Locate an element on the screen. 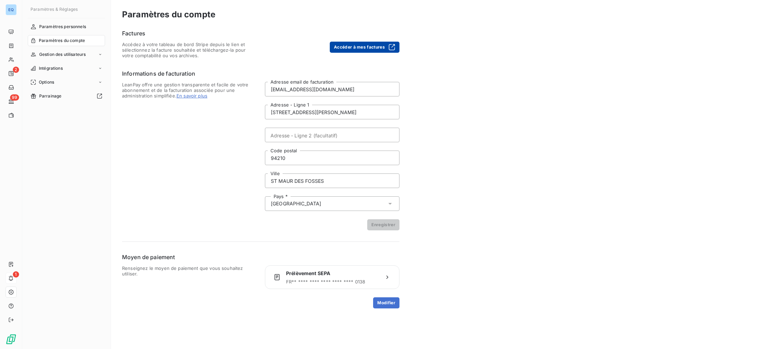  span: Parrainage is located at coordinates (50, 96).